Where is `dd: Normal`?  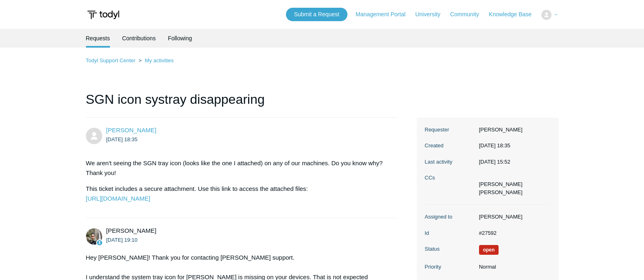 dd: Normal is located at coordinates (513, 267).